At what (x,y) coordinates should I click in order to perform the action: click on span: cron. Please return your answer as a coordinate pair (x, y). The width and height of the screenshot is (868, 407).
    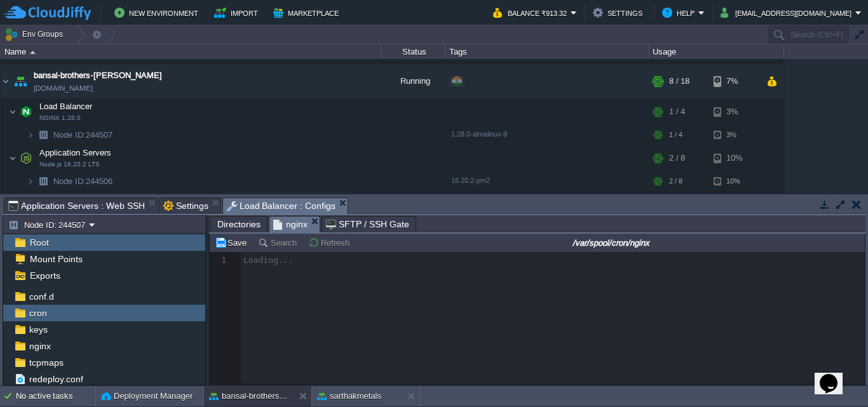
    Looking at the image, I should click on (37, 313).